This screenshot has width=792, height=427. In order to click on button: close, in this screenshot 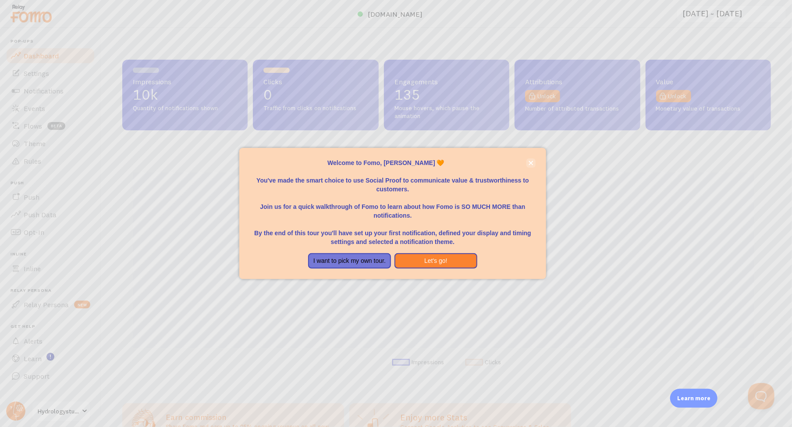, I will do `click(531, 163)`.